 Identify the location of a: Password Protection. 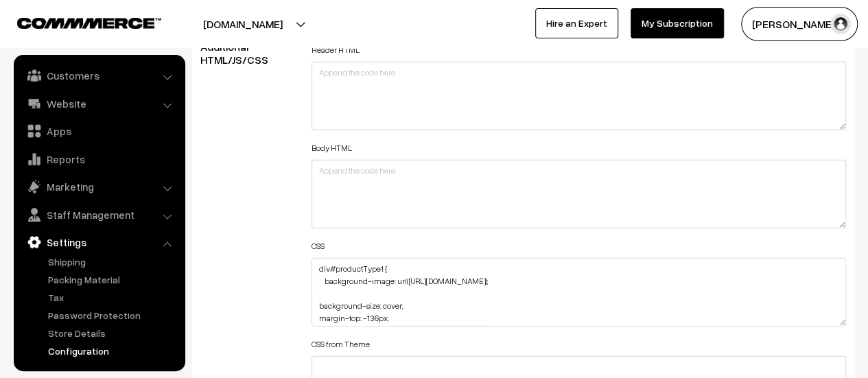
(112, 316).